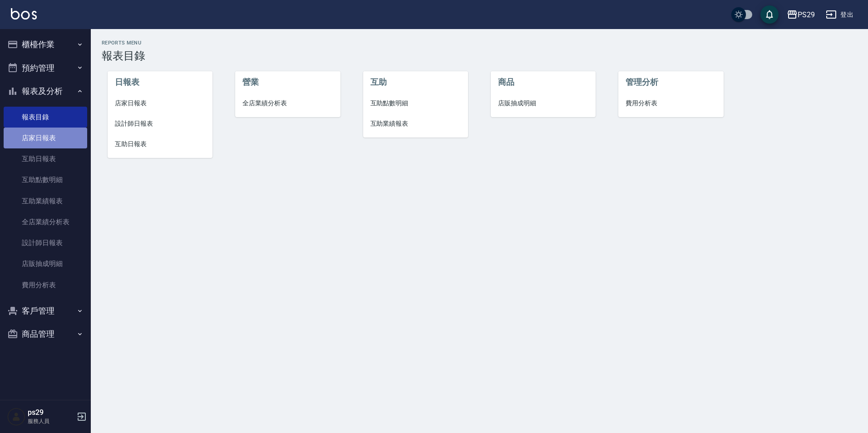 This screenshot has width=868, height=433. I want to click on span: 互助日報表, so click(160, 144).